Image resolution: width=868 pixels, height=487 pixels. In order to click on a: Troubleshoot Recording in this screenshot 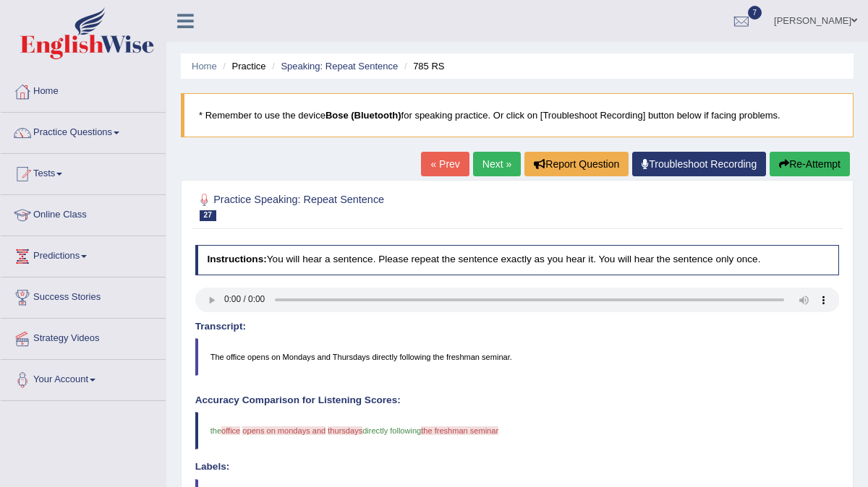, I will do `click(698, 164)`.